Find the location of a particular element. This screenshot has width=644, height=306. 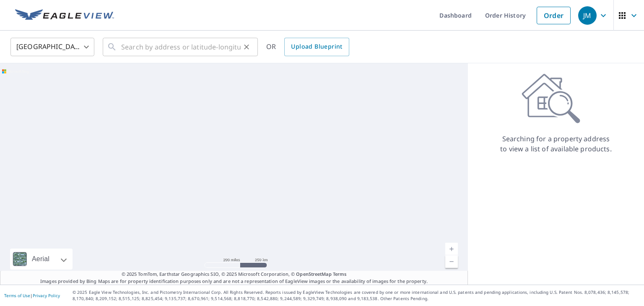

img: EV Logo is located at coordinates (65, 15).